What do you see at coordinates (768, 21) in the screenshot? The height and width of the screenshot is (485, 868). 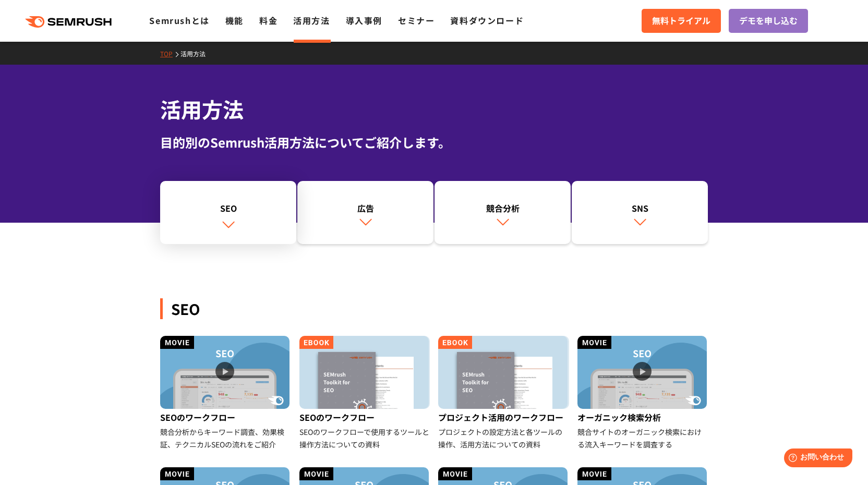 I see `a: デモを申し込む` at bounding box center [768, 21].